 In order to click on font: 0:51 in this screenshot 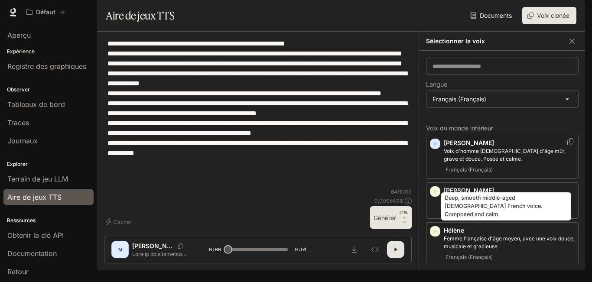, I will do `click(301, 249)`.